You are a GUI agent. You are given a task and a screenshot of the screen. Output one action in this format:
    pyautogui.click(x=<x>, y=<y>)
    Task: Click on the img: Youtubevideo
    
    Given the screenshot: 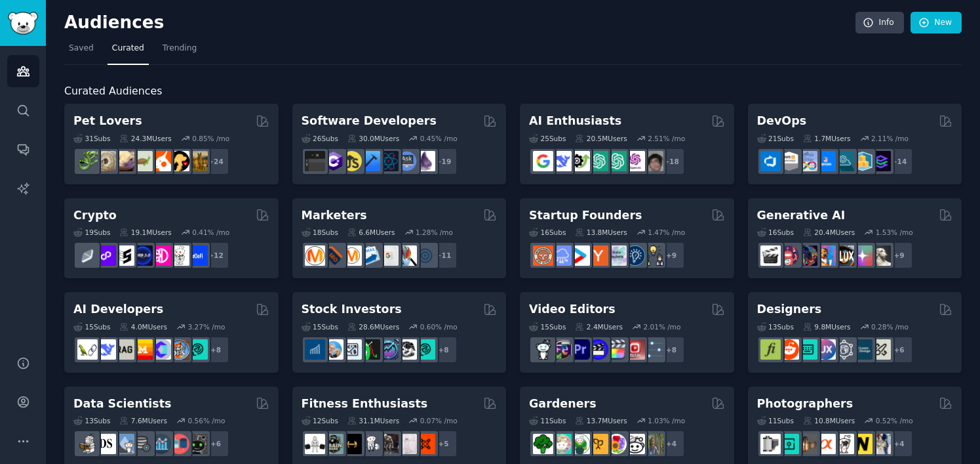 What is the action you would take?
    pyautogui.click(x=635, y=349)
    